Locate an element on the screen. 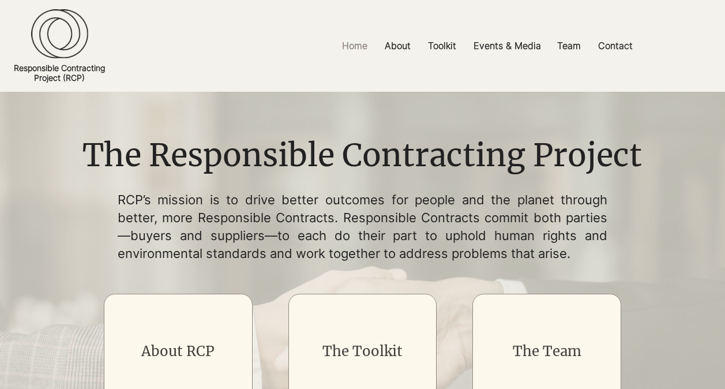 The width and height of the screenshot is (725, 389). a: Team is located at coordinates (568, 46).